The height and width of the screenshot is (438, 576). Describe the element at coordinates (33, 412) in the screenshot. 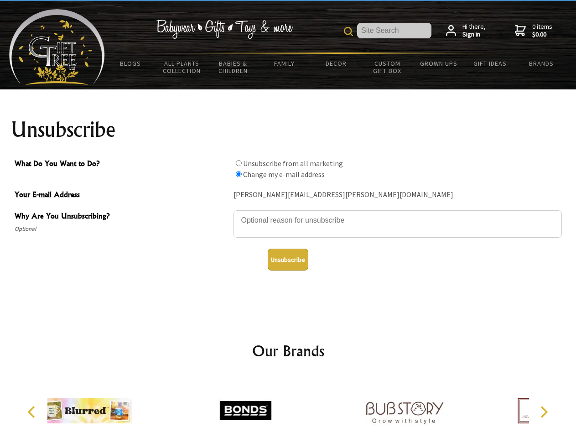

I see `button: Previous` at that location.